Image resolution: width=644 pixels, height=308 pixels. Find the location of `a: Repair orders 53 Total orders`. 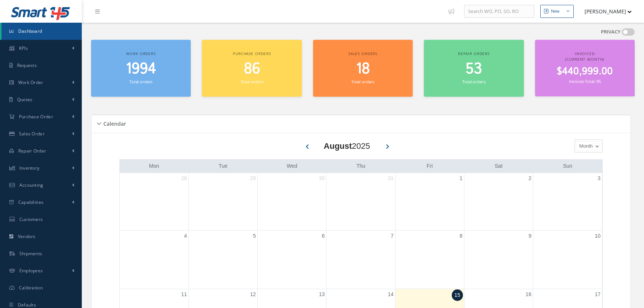

a: Repair orders 53 Total orders is located at coordinates (474, 68).